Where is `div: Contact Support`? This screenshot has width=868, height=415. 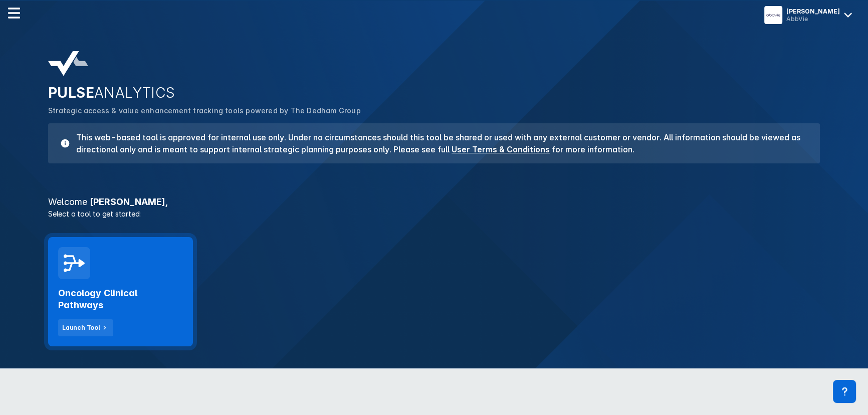
div: Contact Support is located at coordinates (844, 391).